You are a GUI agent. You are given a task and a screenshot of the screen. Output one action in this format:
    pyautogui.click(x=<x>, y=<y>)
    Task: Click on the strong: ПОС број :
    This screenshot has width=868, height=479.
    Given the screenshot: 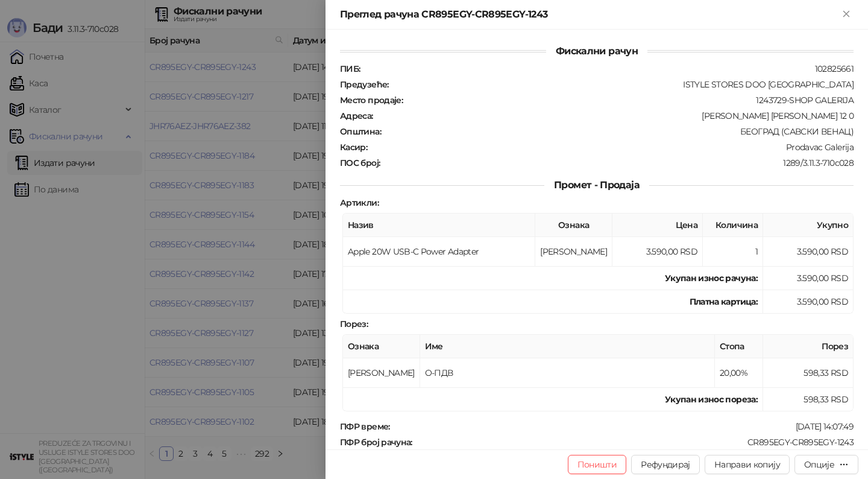 What is the action you would take?
    pyautogui.click(x=360, y=163)
    